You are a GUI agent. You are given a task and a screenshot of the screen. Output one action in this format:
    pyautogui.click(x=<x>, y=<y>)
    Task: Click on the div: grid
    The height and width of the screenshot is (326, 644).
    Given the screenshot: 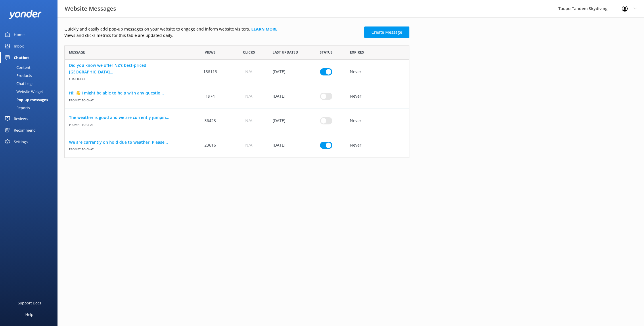 What is the action you would take?
    pyautogui.click(x=237, y=109)
    